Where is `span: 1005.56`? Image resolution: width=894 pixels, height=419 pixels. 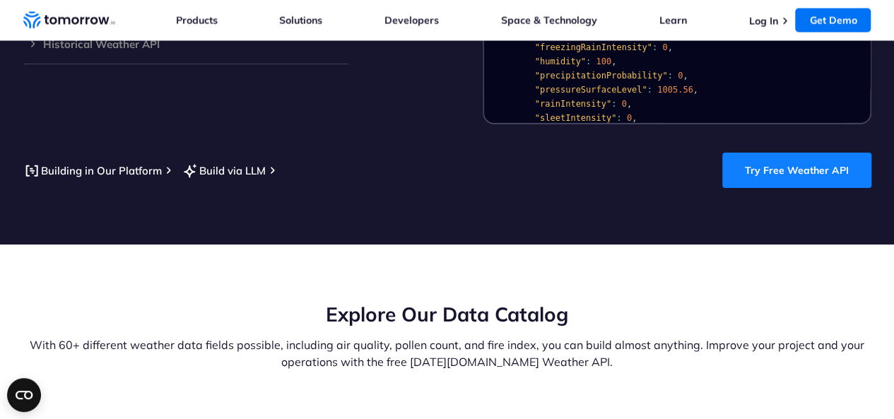 span: 1005.56 is located at coordinates (675, 90).